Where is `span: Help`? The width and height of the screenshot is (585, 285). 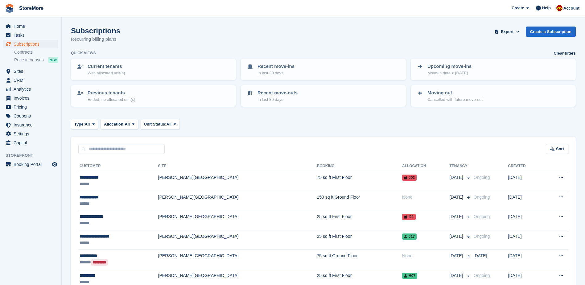 span: Help is located at coordinates (546, 8).